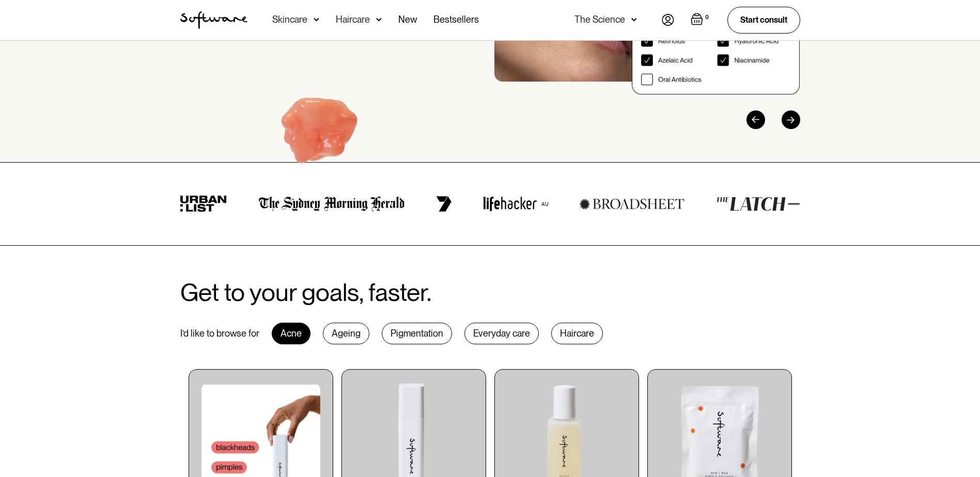 Image resolution: width=980 pixels, height=477 pixels. What do you see at coordinates (219, 333) in the screenshot?
I see `div: I’d like to browse for` at bounding box center [219, 333].